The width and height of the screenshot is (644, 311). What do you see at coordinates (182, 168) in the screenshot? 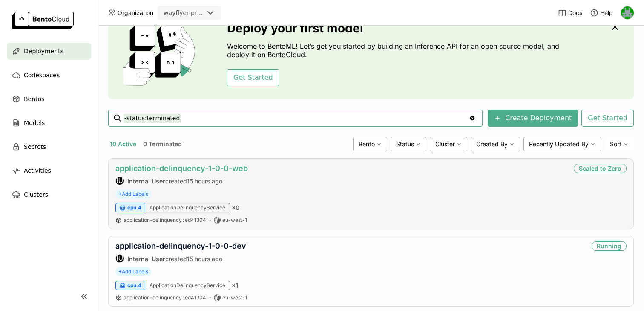
I see `a: application-delinquency-1-0-0-web` at bounding box center [182, 168].